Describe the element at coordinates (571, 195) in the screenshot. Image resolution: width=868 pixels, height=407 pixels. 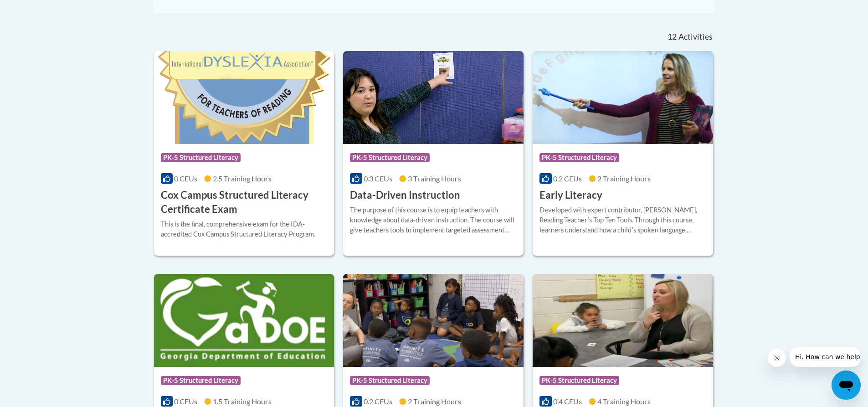
I see `h3: Early Literacy` at that location.